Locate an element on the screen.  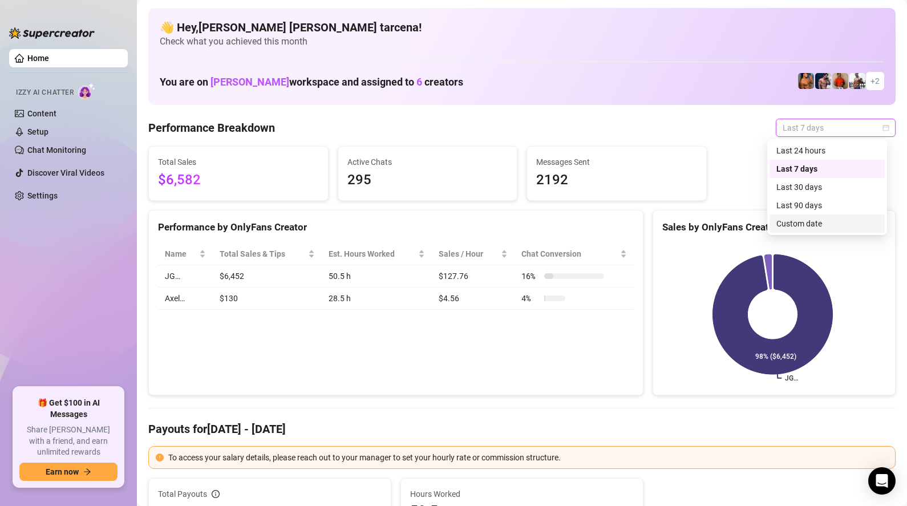
span: Total Sales & Tips is located at coordinates (262, 254).